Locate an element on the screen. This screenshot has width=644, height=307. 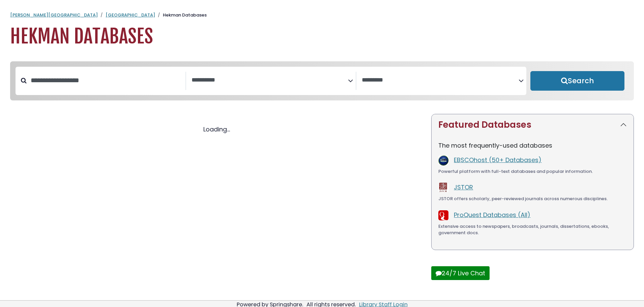
nav: breadcrumb is located at coordinates (322, 15).